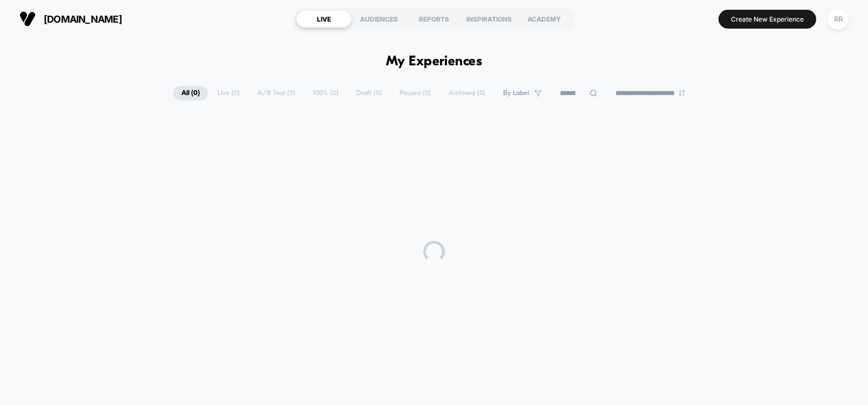  I want to click on span: All ( 0 ), so click(190, 93).